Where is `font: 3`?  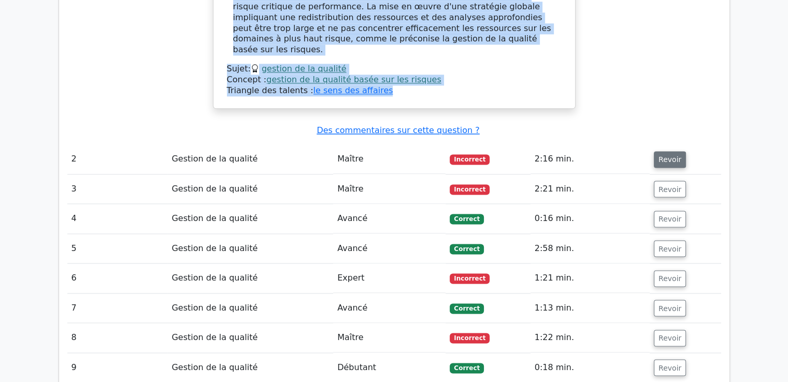 font: 3 is located at coordinates (74, 189).